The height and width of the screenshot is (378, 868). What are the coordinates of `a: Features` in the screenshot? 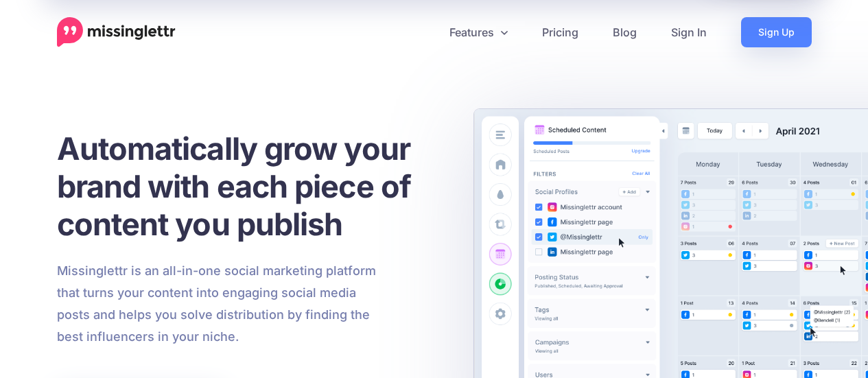 It's located at (478, 32).